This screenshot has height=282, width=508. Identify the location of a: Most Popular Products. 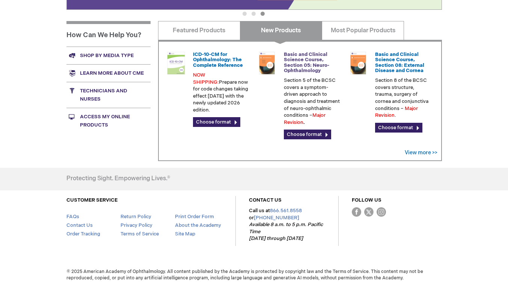
(363, 30).